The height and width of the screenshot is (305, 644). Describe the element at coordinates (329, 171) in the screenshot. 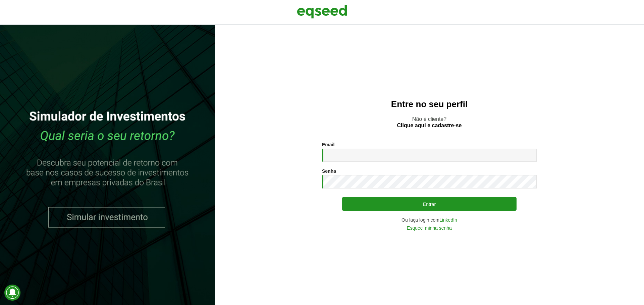

I see `label: Senha` at that location.